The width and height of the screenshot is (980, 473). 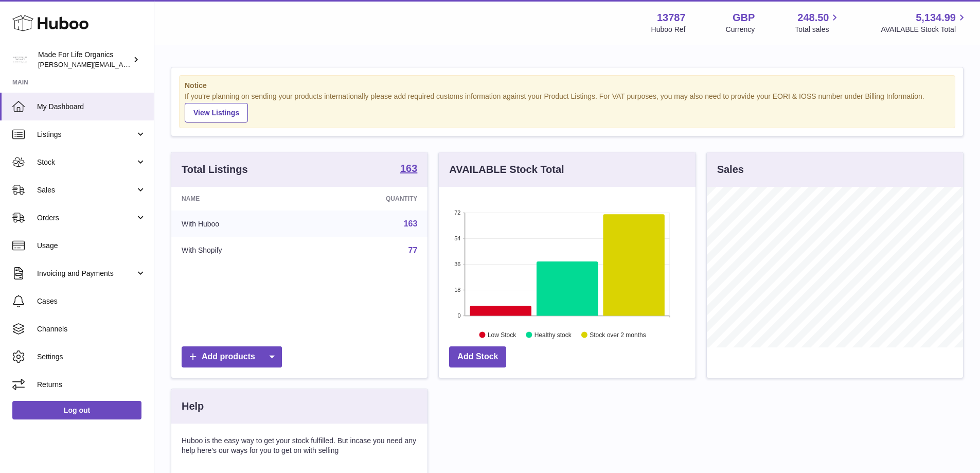 I want to click on span: Channels, so click(x=92, y=328).